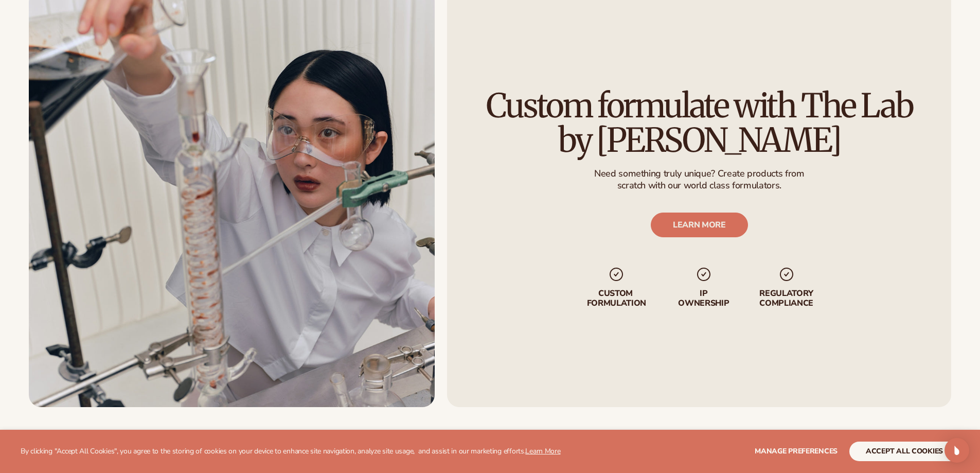  Describe the element at coordinates (796, 451) in the screenshot. I see `button: Manage preferences` at that location.